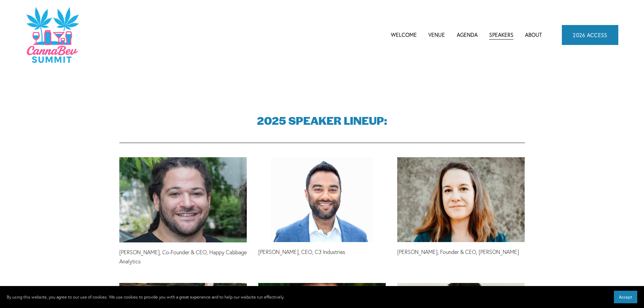 This screenshot has height=308, width=644. Describe the element at coordinates (625, 296) in the screenshot. I see `button: Accept` at that location.